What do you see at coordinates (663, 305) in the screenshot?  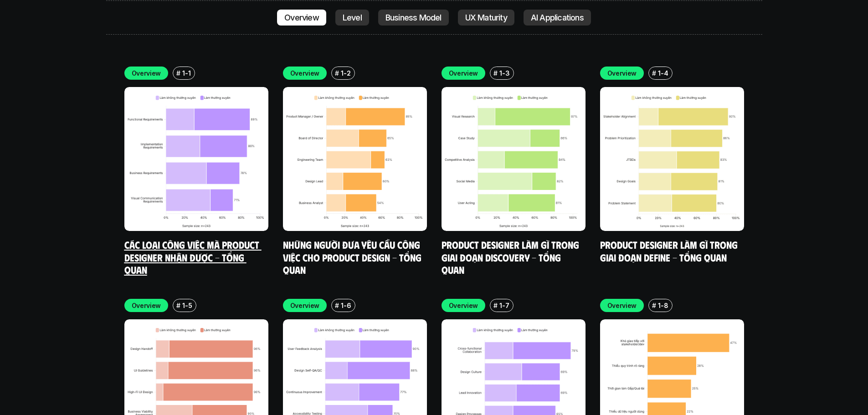 I see `p: 1-8` at bounding box center [663, 305].